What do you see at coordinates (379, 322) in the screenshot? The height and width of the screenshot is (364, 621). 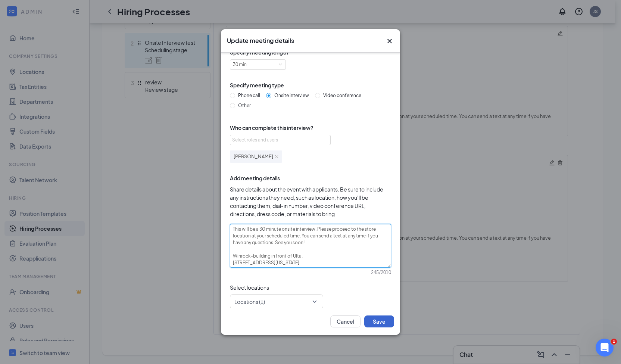 I see `button: Save` at bounding box center [379, 322].